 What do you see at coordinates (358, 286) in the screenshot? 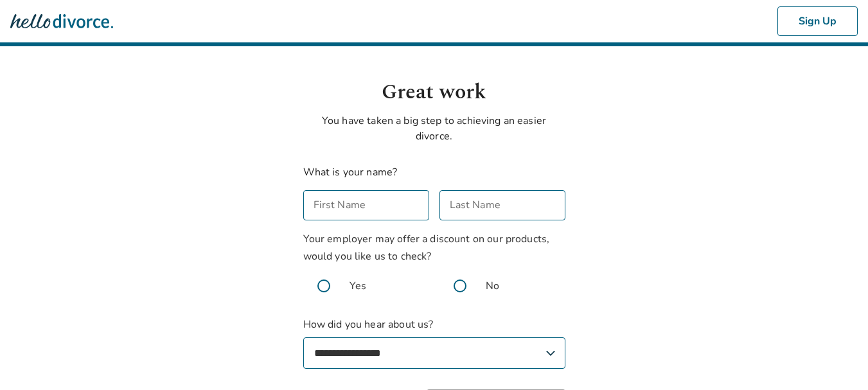
I see `span: Yes` at bounding box center [358, 286].